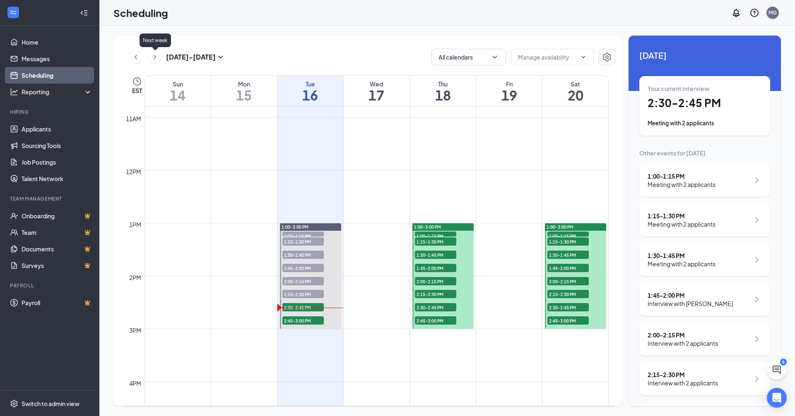 The height and width of the screenshot is (416, 795). Describe the element at coordinates (783, 362) in the screenshot. I see `div: 6` at that location.